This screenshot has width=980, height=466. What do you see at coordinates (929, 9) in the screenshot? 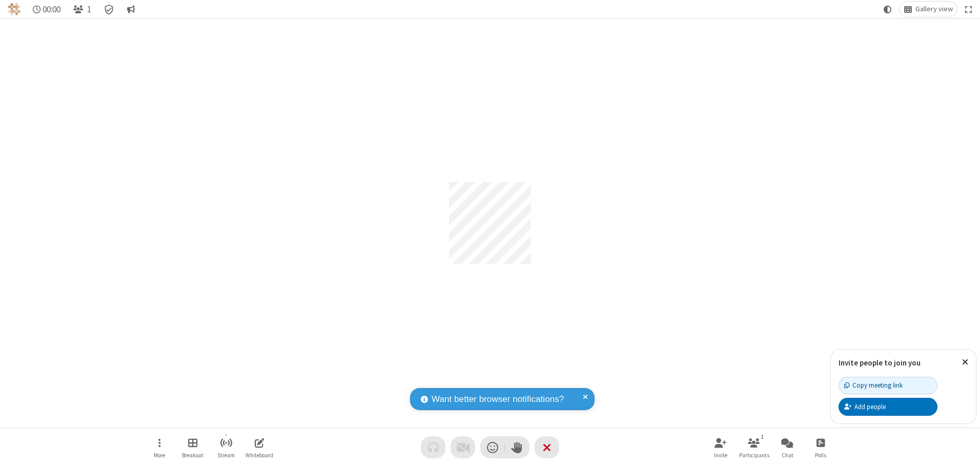
I see `button: Change layout` at bounding box center [929, 9].